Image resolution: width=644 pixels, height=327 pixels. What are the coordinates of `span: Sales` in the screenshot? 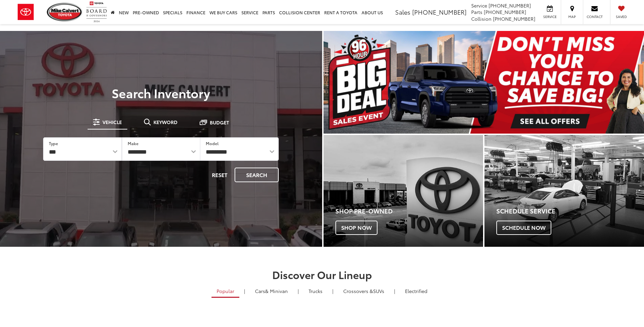 It's located at (402, 12).